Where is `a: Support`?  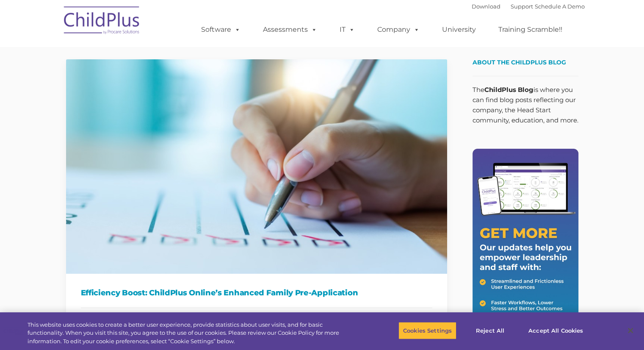
a: Support is located at coordinates (522, 6).